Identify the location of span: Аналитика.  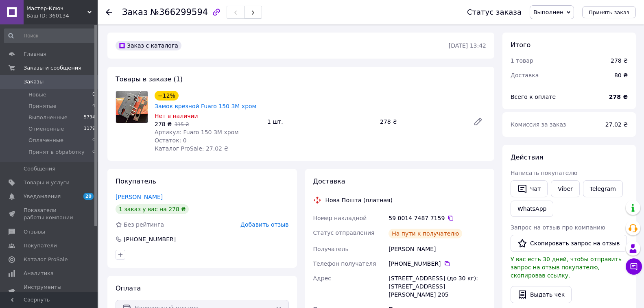
(39, 274).